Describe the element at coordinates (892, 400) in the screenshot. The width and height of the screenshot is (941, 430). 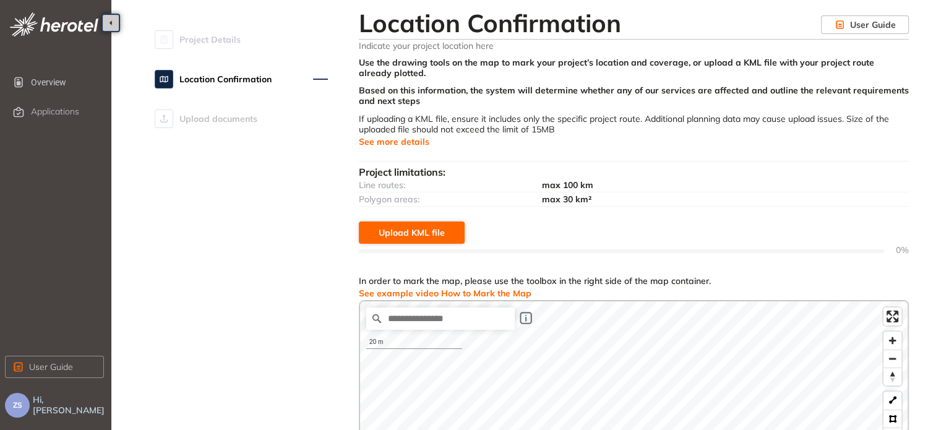
I see `button: LineString tool (l)` at that location.